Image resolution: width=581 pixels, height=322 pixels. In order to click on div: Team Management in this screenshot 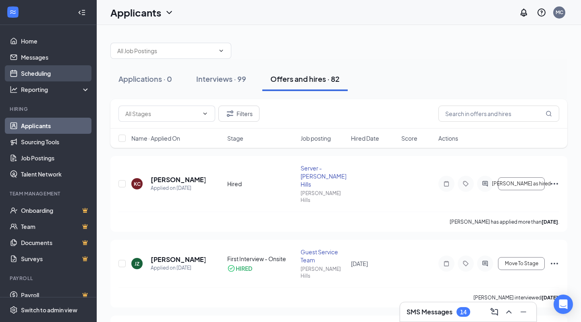, I will do `click(49, 193)`.